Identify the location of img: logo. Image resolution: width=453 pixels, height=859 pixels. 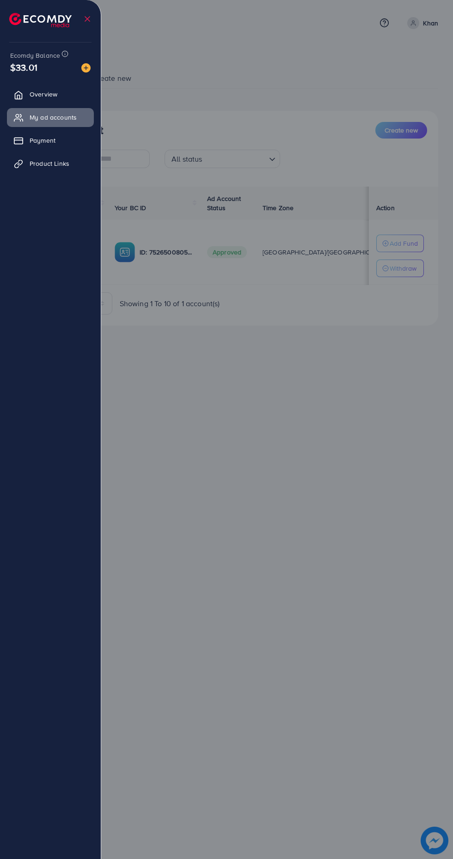
(40, 20).